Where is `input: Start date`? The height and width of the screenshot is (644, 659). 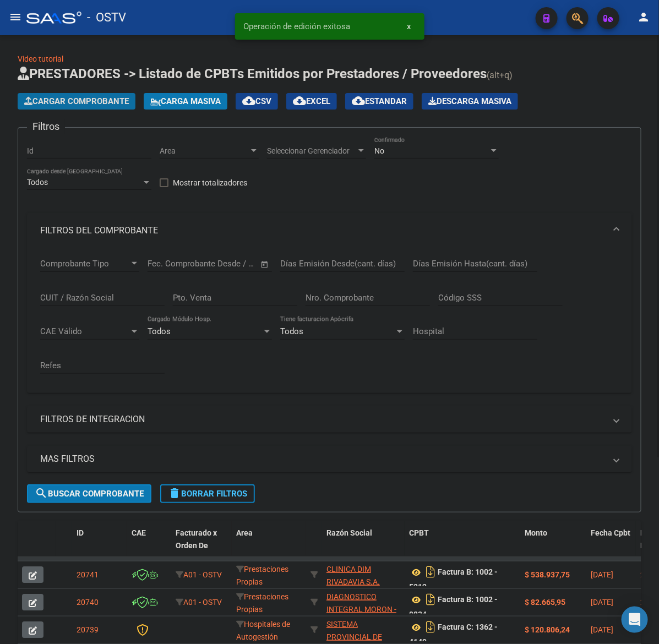 input: Start date is located at coordinates (165, 264).